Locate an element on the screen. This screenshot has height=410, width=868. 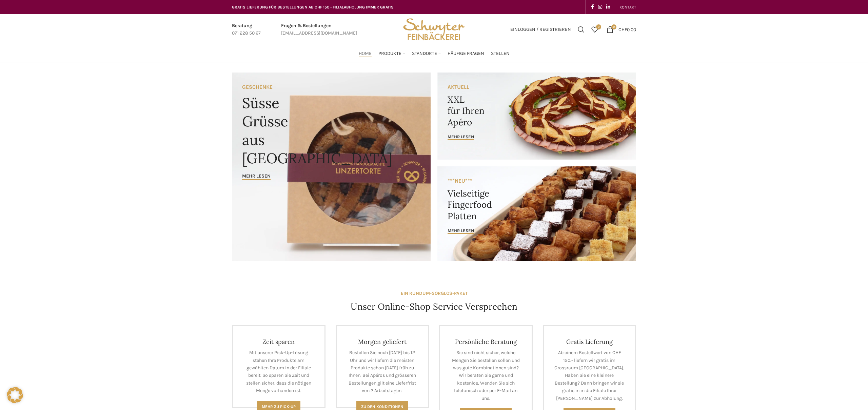
a: 0 CHF0.00 is located at coordinates (621, 29).